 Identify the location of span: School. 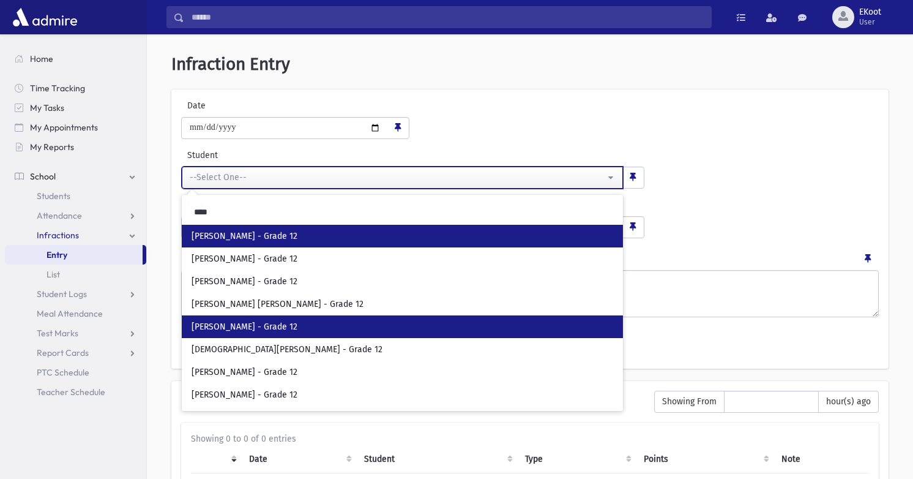
(43, 176).